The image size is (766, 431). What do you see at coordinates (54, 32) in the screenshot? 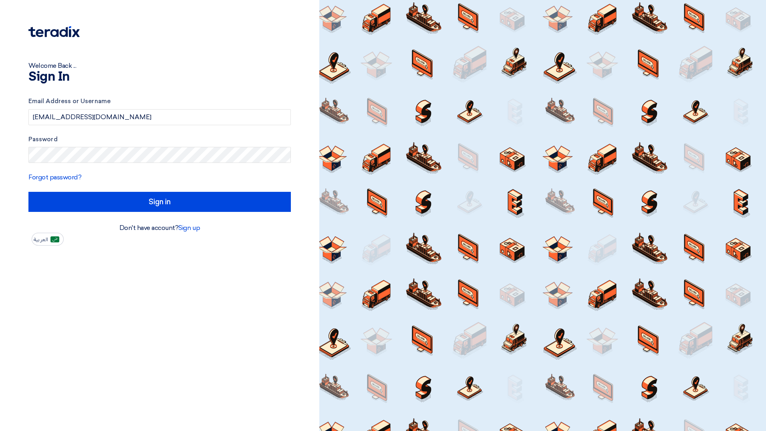
I see `img: Teradix logo` at bounding box center [54, 32].